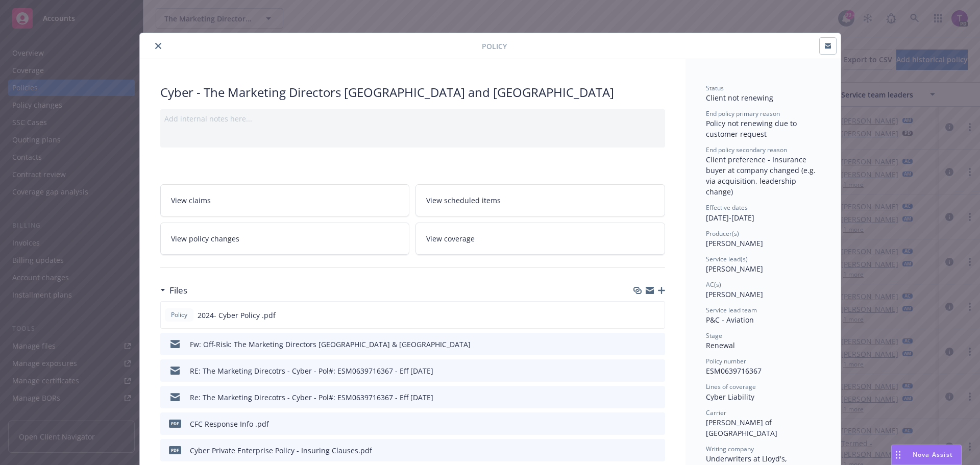 This screenshot has width=980, height=465. Describe the element at coordinates (726, 361) in the screenshot. I see `span: Policy number` at that location.